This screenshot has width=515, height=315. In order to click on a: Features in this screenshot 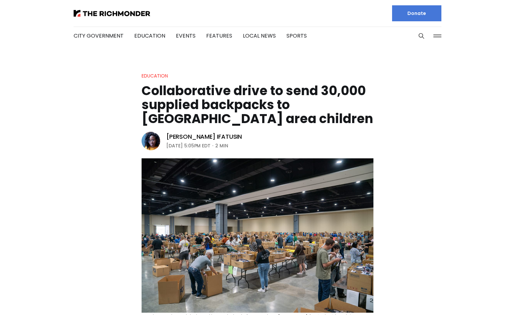, I will do `click(219, 36)`.